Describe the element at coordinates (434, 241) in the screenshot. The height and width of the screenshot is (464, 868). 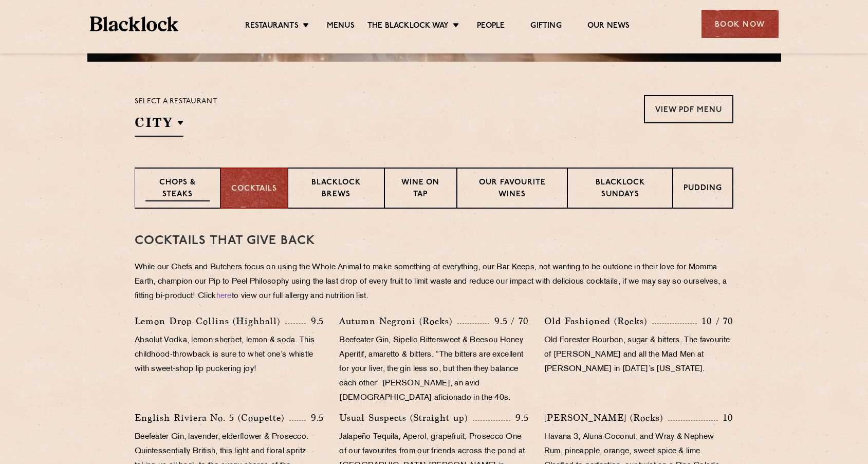
I see `h3: Cocktails That Give Back` at that location.